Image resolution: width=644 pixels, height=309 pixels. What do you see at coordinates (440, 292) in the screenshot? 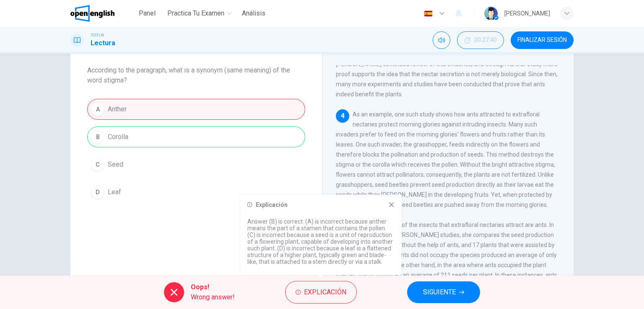
I see `span: SIGUIENTE` at bounding box center [440, 292].